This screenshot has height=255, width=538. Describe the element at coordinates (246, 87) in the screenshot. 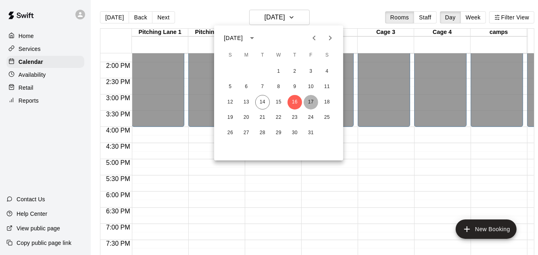

I see `button: 6` at that location.